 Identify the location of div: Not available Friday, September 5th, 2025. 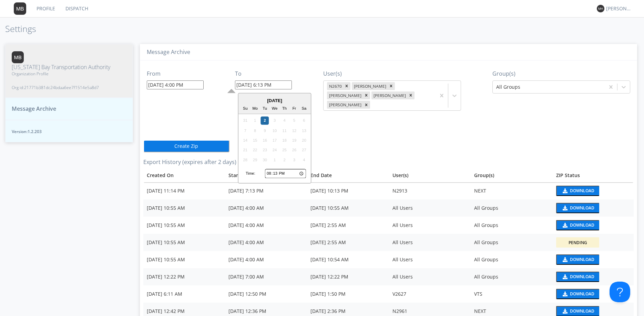
(294, 120).